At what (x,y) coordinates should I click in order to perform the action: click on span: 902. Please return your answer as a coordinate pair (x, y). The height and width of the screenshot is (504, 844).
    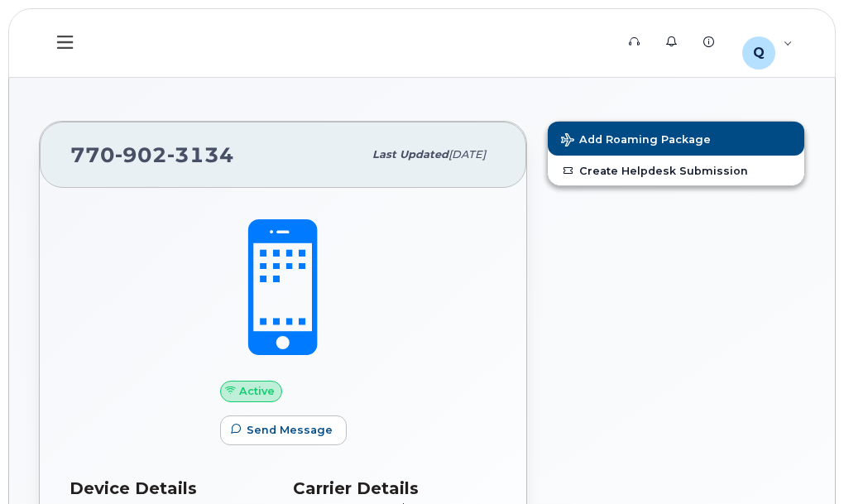
    Looking at the image, I should click on (140, 155).